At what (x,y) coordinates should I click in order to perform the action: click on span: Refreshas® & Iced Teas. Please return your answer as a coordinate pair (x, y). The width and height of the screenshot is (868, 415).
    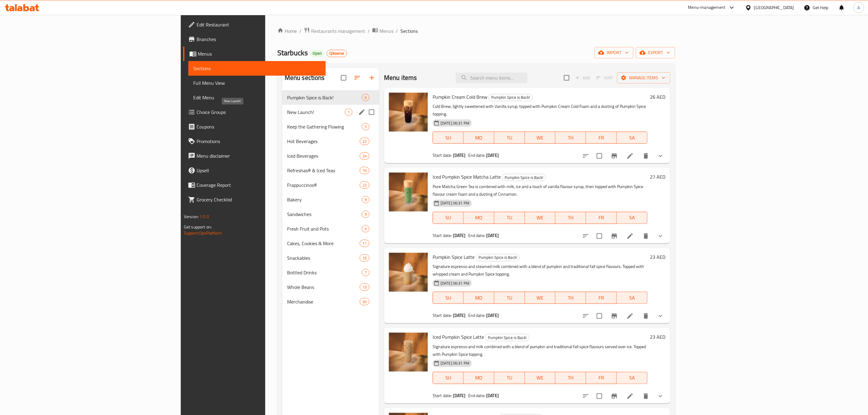
    Looking at the image, I should click on (323, 170).